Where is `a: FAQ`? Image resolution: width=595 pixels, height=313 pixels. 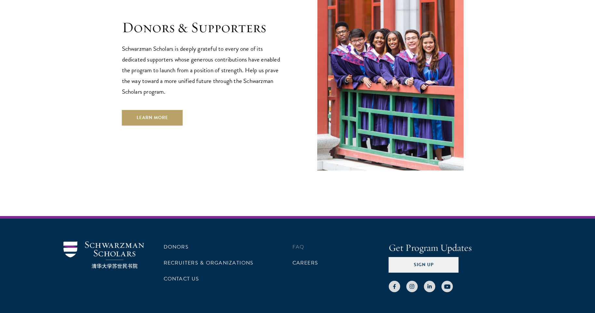 a: FAQ is located at coordinates (298, 247).